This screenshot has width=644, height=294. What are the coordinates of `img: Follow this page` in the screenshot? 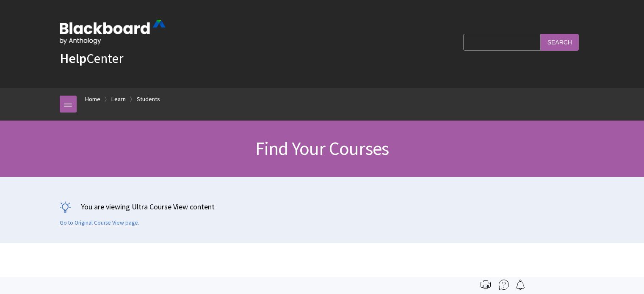 It's located at (520, 284).